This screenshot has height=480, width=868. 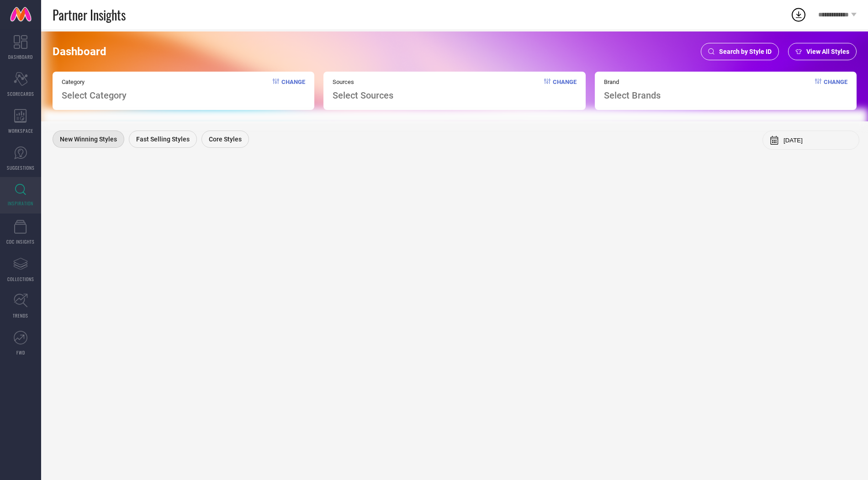 What do you see at coordinates (20, 279) in the screenshot?
I see `span: COLLECTIONS` at bounding box center [20, 279].